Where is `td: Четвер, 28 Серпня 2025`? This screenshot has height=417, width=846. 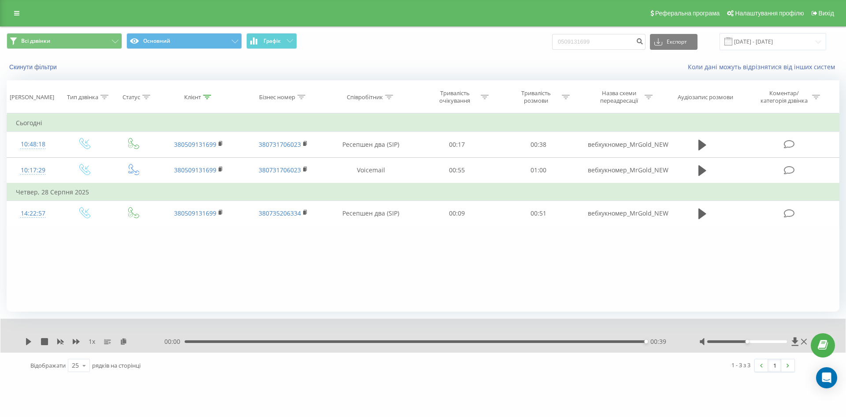
td: Четвер, 28 Серпня 2025 is located at coordinates (423, 192).